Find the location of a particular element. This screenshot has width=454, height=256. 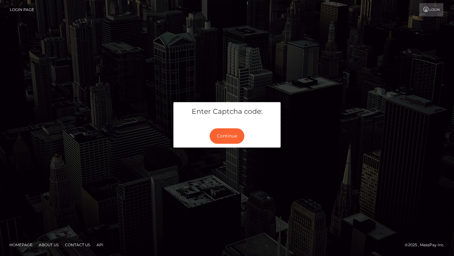

div: © 2025 , MassPay Inc. is located at coordinates (427, 245).